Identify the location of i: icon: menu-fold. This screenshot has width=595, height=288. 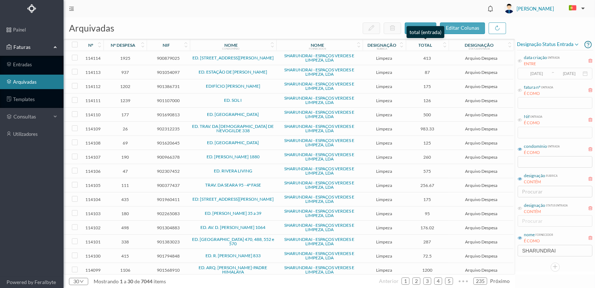
(71, 9).